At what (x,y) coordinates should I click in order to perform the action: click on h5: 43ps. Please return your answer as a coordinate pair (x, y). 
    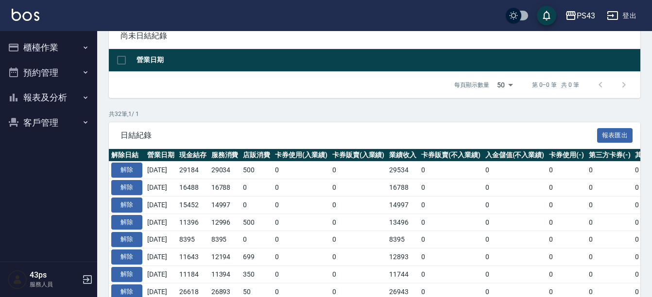
    Looking at the image, I should click on (54, 275).